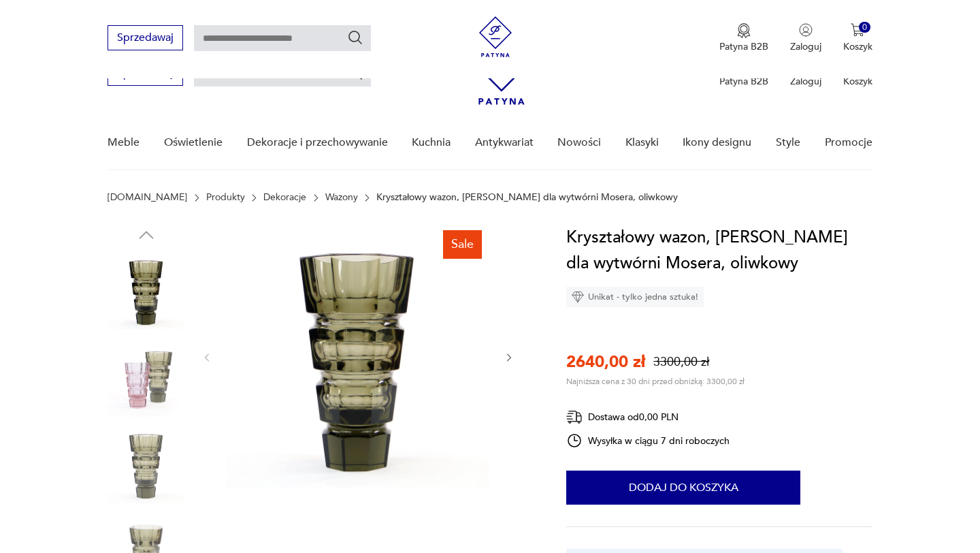  I want to click on button: Szukaj, so click(355, 38).